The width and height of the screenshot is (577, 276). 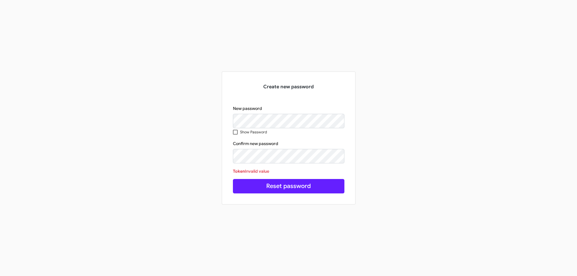 I want to click on h3: Create new password, so click(x=288, y=87).